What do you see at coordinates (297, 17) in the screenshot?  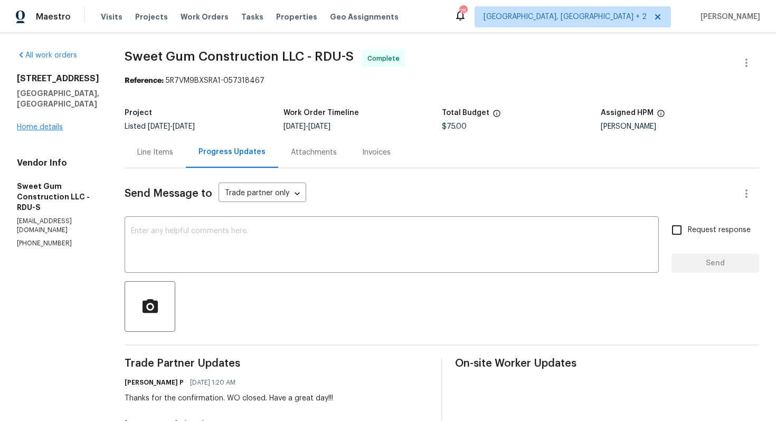 I see `span: Properties` at bounding box center [297, 17].